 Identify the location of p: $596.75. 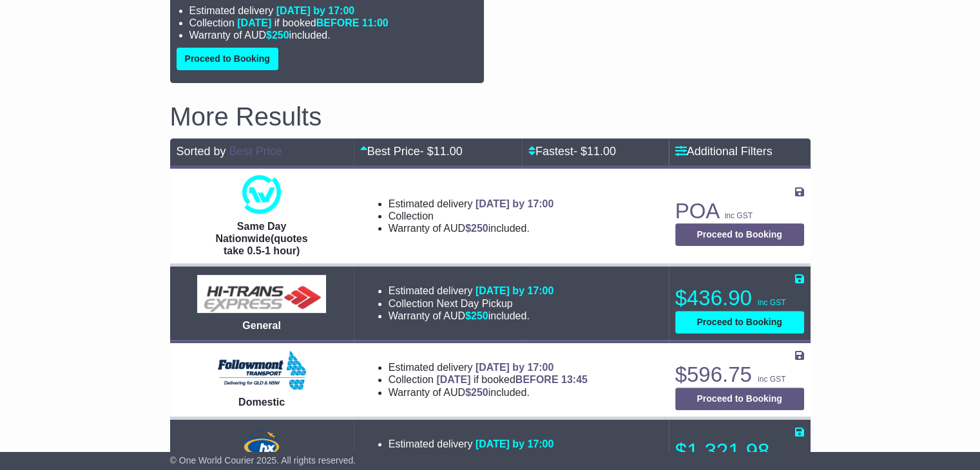
(739, 375).